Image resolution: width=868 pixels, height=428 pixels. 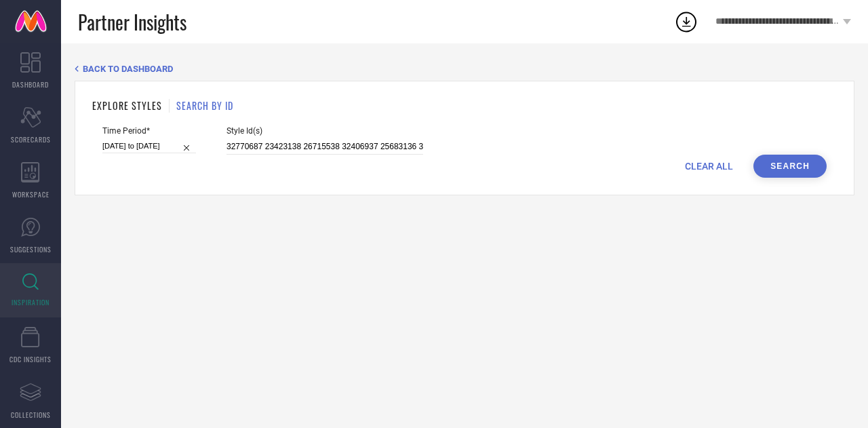 I want to click on span: COLLECTIONS, so click(x=30, y=415).